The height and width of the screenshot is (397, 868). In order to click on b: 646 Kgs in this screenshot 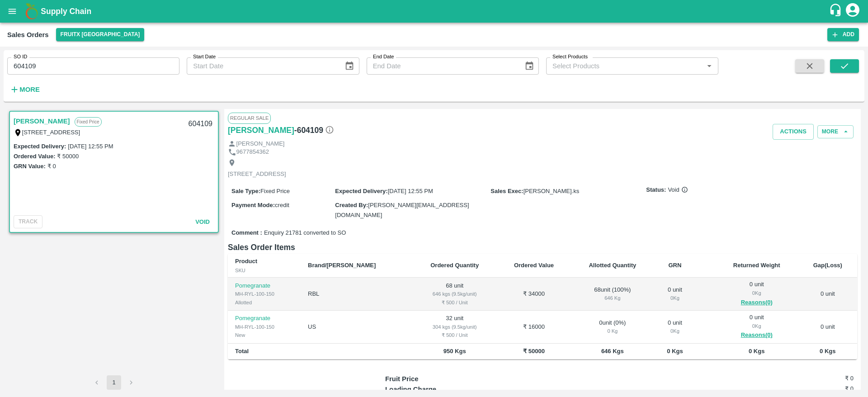, I will do `click(613, 351)`.